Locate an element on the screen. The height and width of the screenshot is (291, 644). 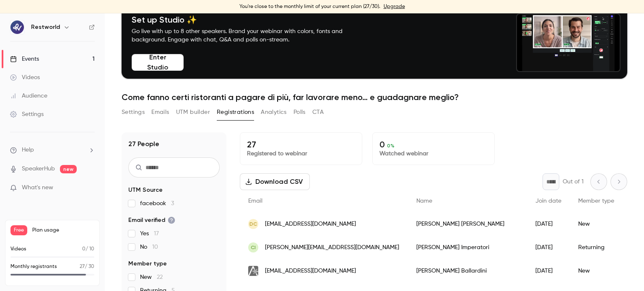
h1: Come fanno certi ristoranti a pagare di più, far lavorare meno… e guadagnare meglio? is located at coordinates (374, 97).